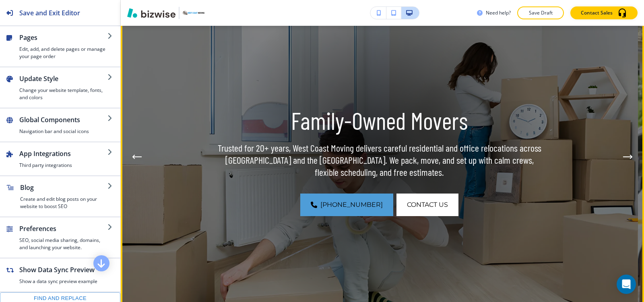 This screenshot has height=302, width=644. Describe the element at coordinates (137, 157) in the screenshot. I see `button: Previous Hero Image` at that location.